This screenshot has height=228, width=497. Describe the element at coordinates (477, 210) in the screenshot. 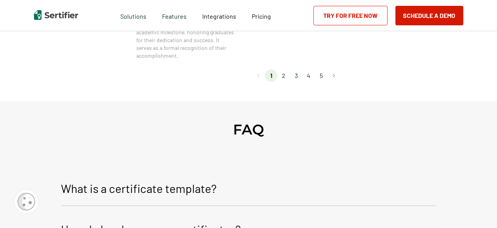

I see `div: Chat Widget` at that location.